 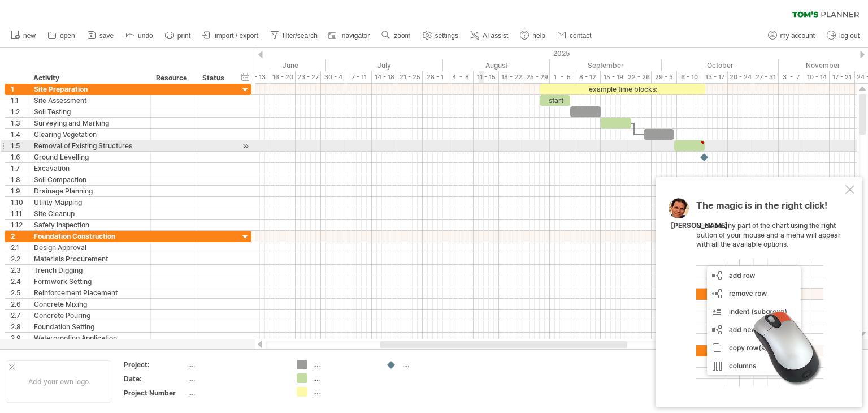 What do you see at coordinates (489, 36) in the screenshot?
I see `a: AI assist` at bounding box center [489, 36].